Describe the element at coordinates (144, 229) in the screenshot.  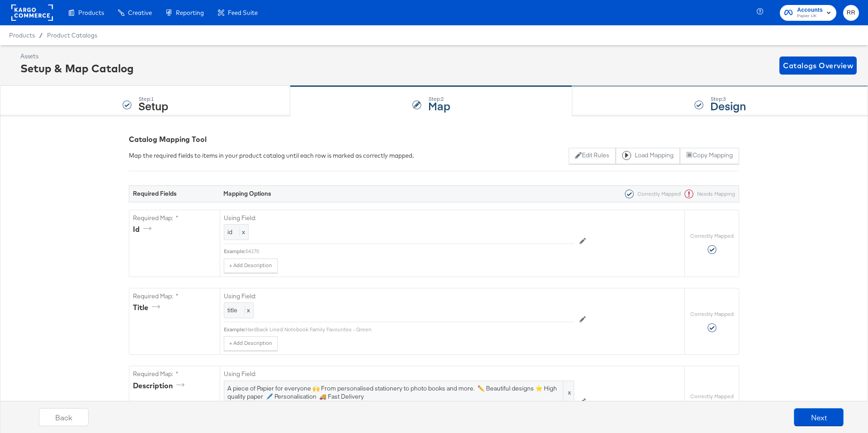
I see `div: id` at that location.